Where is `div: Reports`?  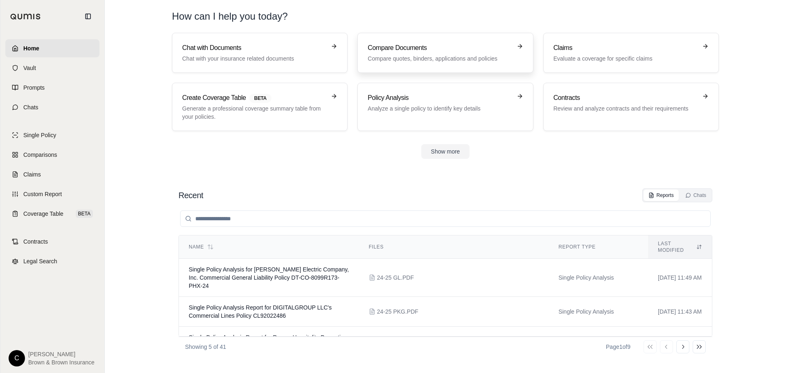
div: Reports is located at coordinates (662, 195).